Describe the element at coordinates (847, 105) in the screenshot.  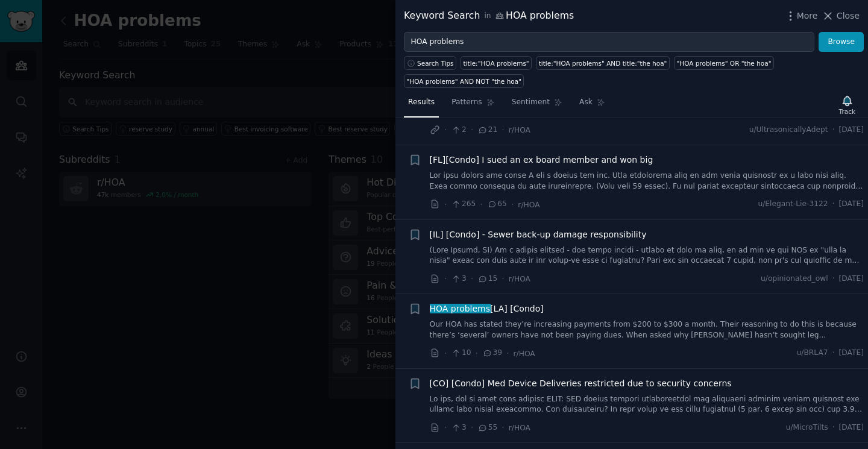
I see `button: Track` at that location.